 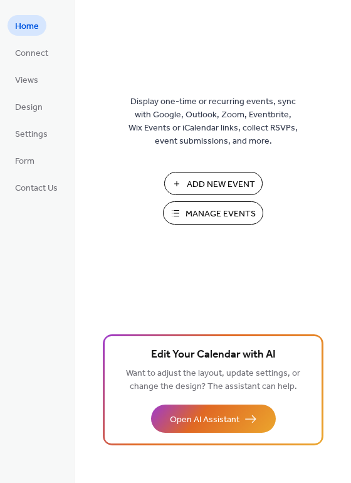 What do you see at coordinates (36, 187) in the screenshot?
I see `a: Contact Us` at bounding box center [36, 187].